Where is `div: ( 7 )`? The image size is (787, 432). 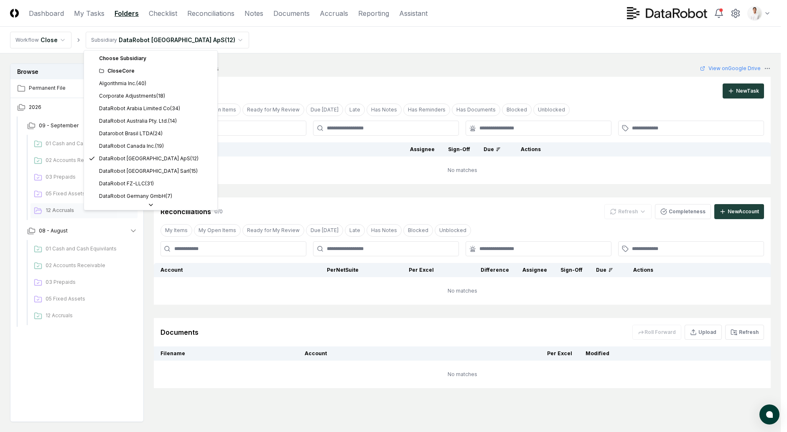
div: ( 7 ) is located at coordinates (169, 196).